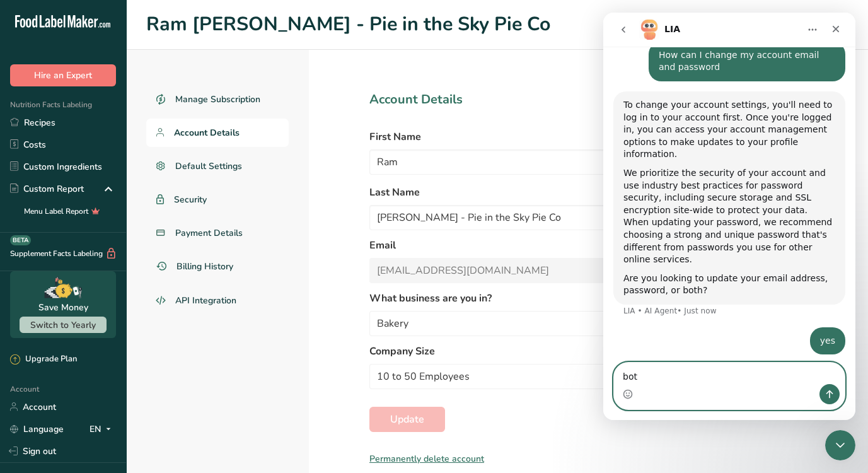 Image resolution: width=868 pixels, height=473 pixels. Describe the element at coordinates (63, 75) in the screenshot. I see `button: Hire an Expert` at that location.